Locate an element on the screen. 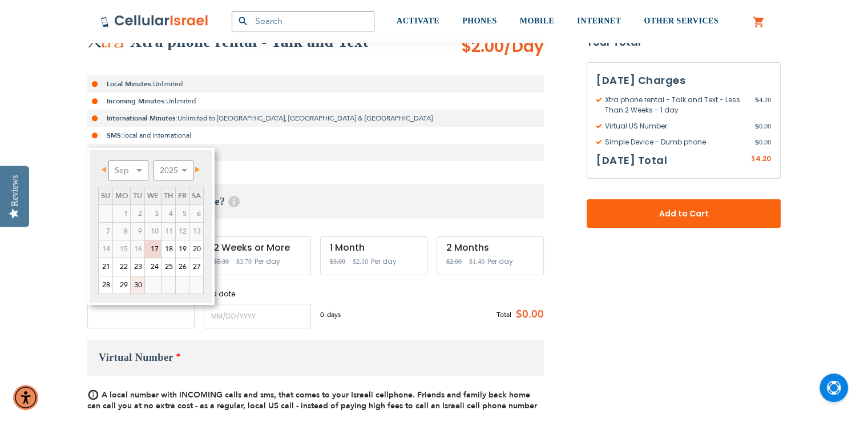  span: Add to Cart is located at coordinates (684, 213).